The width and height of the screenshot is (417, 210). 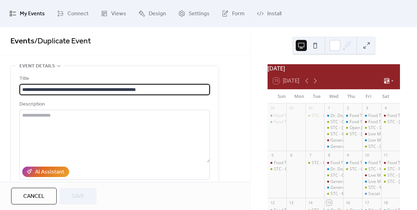 What do you see at coordinates (310, 203) in the screenshot?
I see `div: 14` at bounding box center [310, 203].